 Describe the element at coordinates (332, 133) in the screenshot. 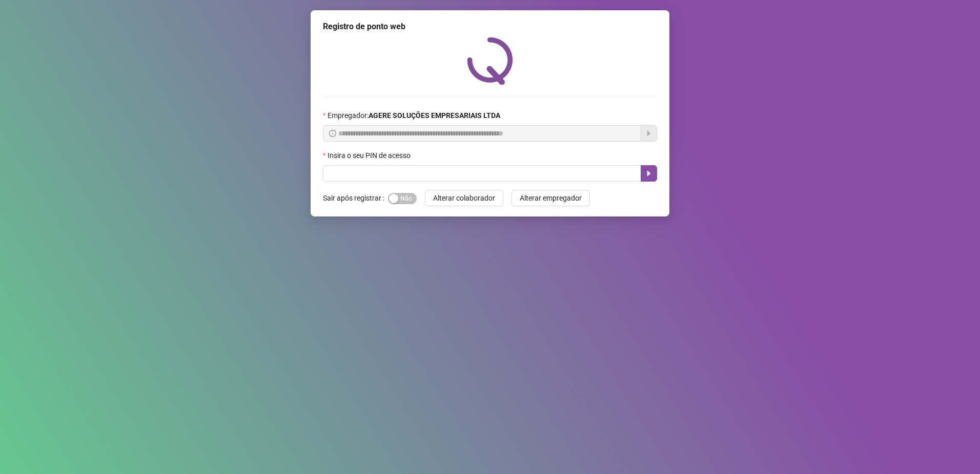

I see `span: info-circle` at that location.